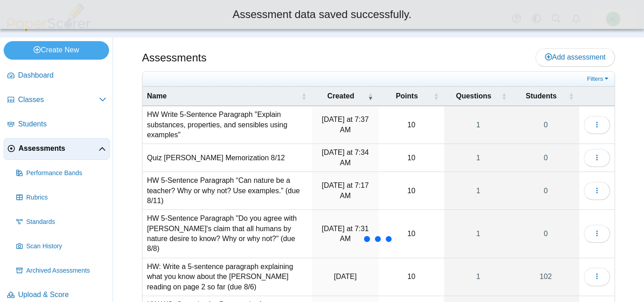 The height and width of the screenshot is (302, 644). I want to click on span: Questions : Activate to sort, so click(504, 96).